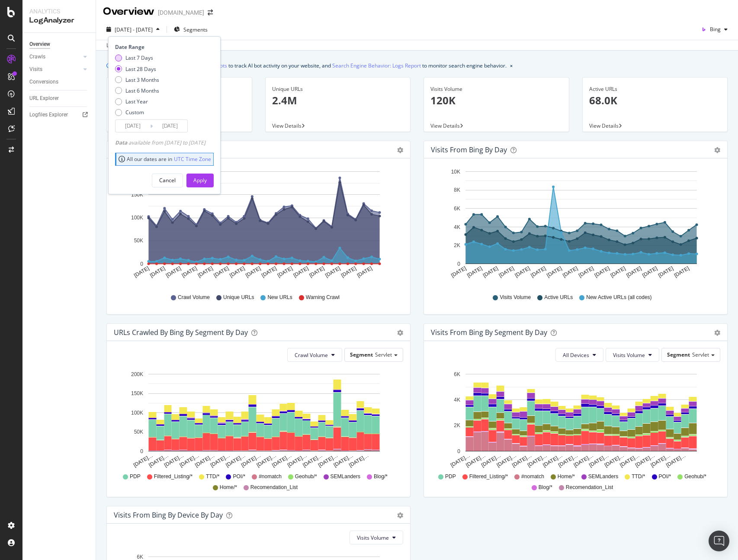 The height and width of the screenshot is (560, 738). What do you see at coordinates (142, 91) in the screenshot?
I see `div: Last 6 Months` at bounding box center [142, 91].